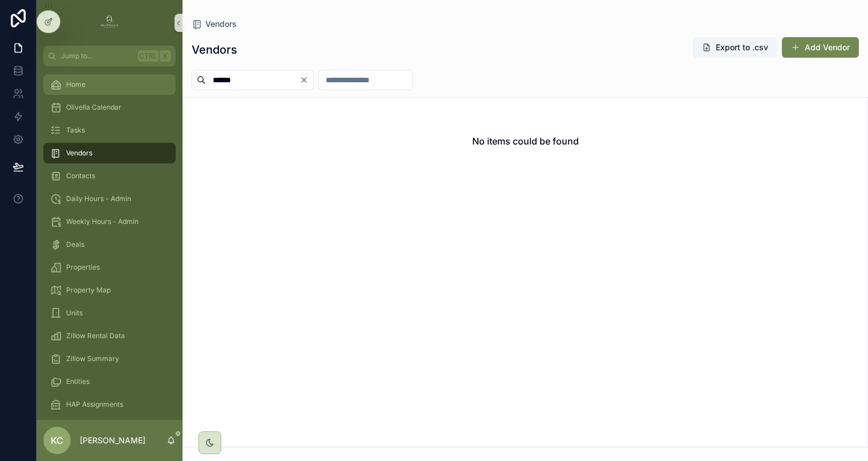  What do you see at coordinates (97, 56) in the screenshot?
I see `span: Jump to...` at bounding box center [97, 56].